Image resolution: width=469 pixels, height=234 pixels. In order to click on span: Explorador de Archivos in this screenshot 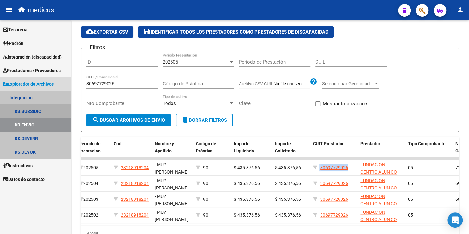, I will do `click(29, 84)`.